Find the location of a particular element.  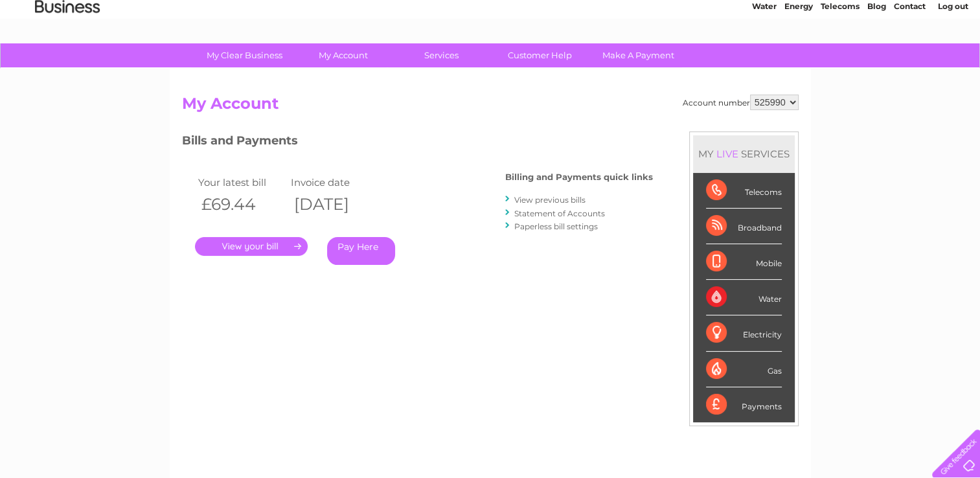

div: Telecoms is located at coordinates (744, 190).